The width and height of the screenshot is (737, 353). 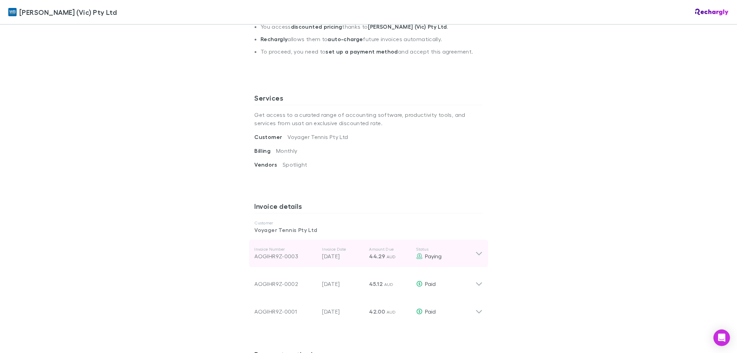 I want to click on span: Monthly, so click(x=287, y=150).